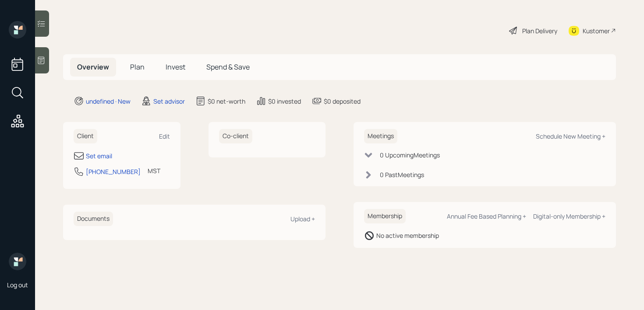  What do you see at coordinates (385, 216) in the screenshot?
I see `h6: Membership` at bounding box center [385, 216].